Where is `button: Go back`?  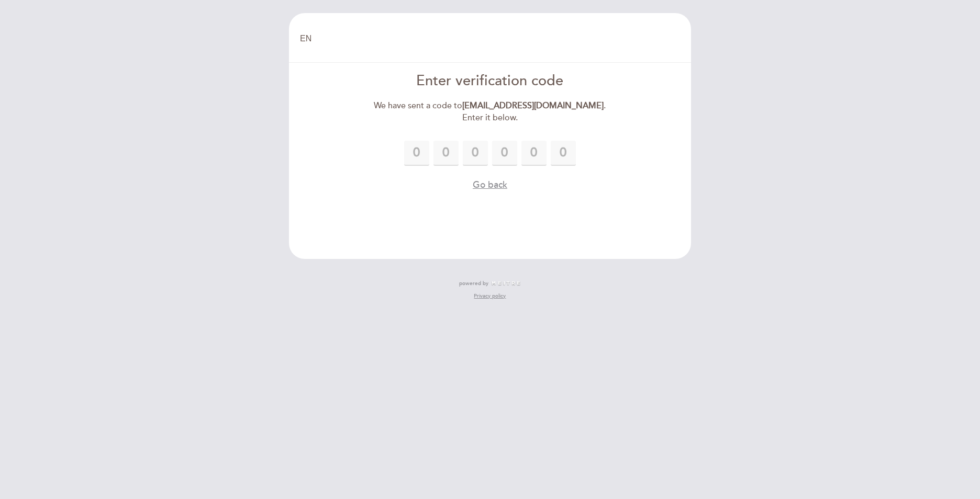
button: Go back is located at coordinates (490, 185).